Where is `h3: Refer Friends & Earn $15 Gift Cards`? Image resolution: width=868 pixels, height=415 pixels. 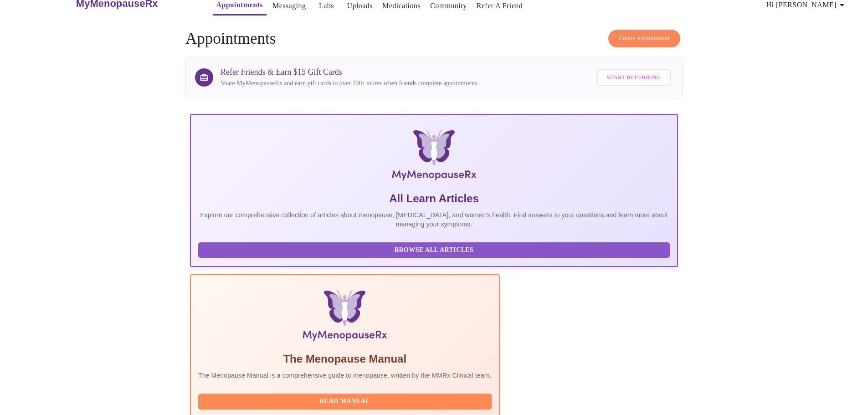
h3: Refer Friends & Earn $15 Gift Cards is located at coordinates (349, 72).